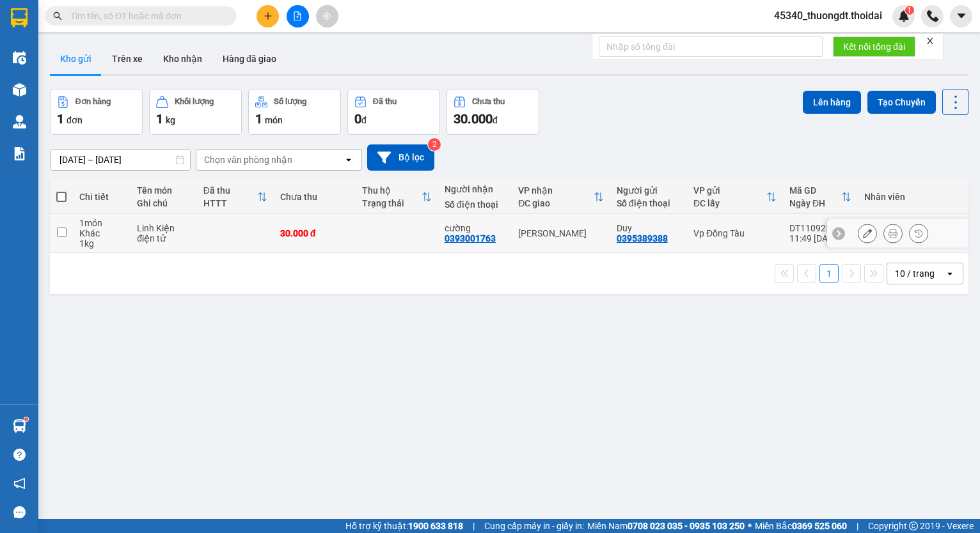  Describe the element at coordinates (392, 203) in the screenshot. I see `div: Trạng thái` at that location.